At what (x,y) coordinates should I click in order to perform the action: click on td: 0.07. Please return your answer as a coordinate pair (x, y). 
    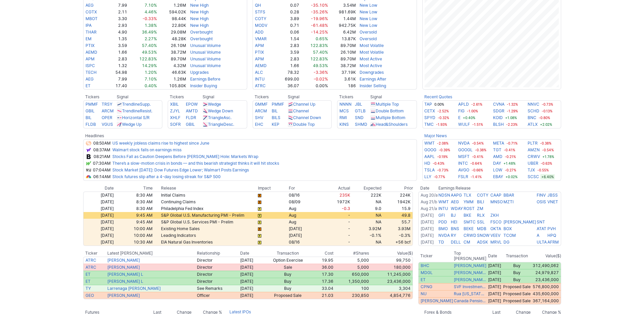
    Looking at the image, I should click on (288, 6).